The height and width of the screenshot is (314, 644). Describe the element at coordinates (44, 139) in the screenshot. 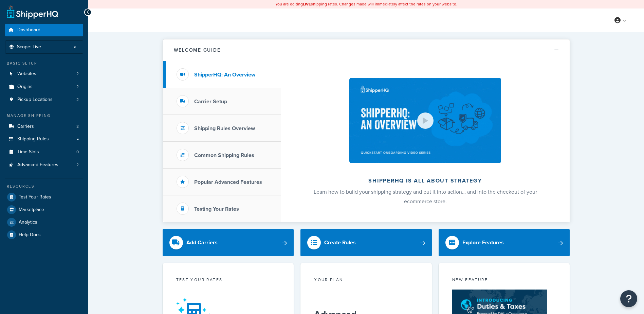

I see `a: Shipping Rules` at that location.